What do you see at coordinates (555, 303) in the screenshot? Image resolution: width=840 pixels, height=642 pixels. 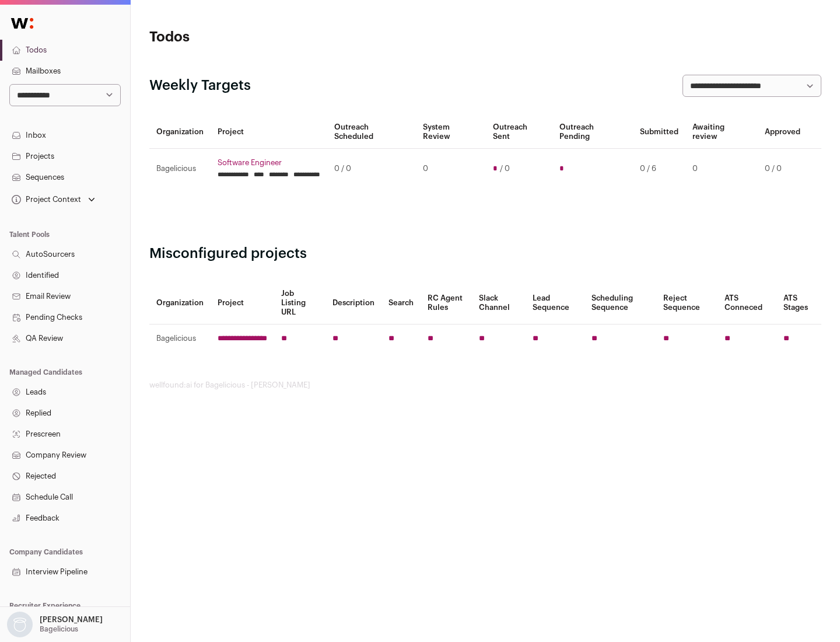 I see `th: Lead Sequence` at bounding box center [555, 303].